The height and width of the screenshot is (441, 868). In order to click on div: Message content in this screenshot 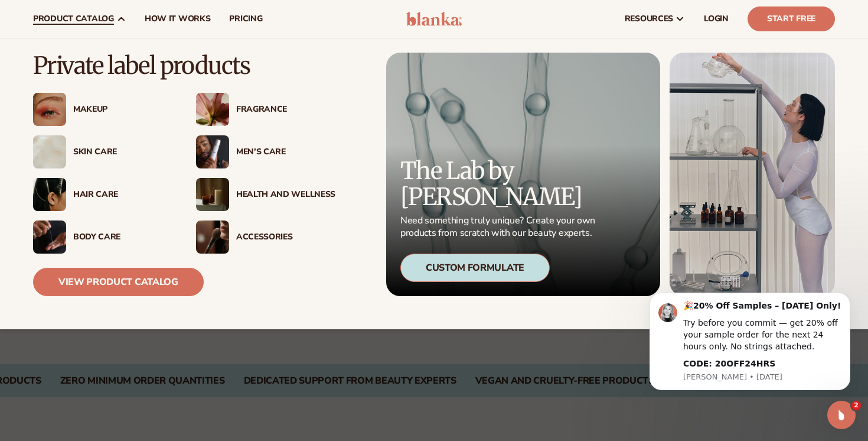, I will do `click(130, 53)`.